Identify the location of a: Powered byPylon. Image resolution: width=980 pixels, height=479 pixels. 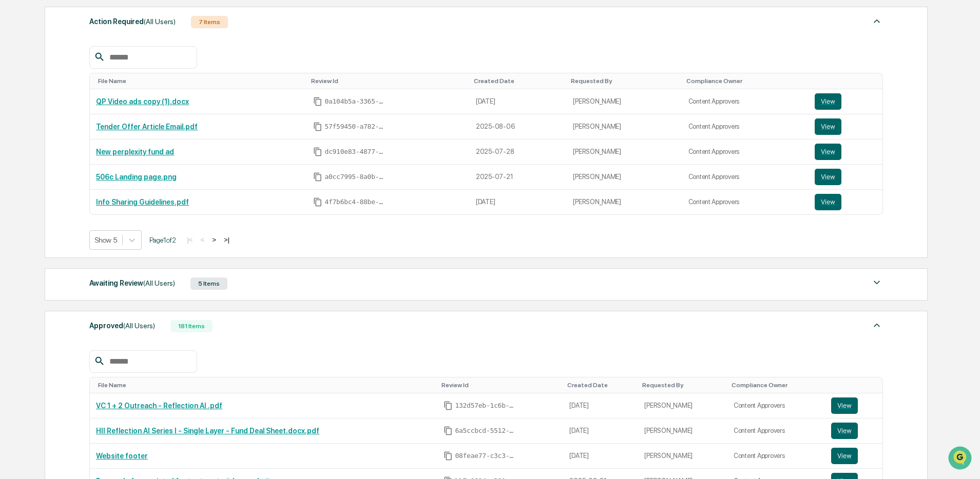
(98, 178).